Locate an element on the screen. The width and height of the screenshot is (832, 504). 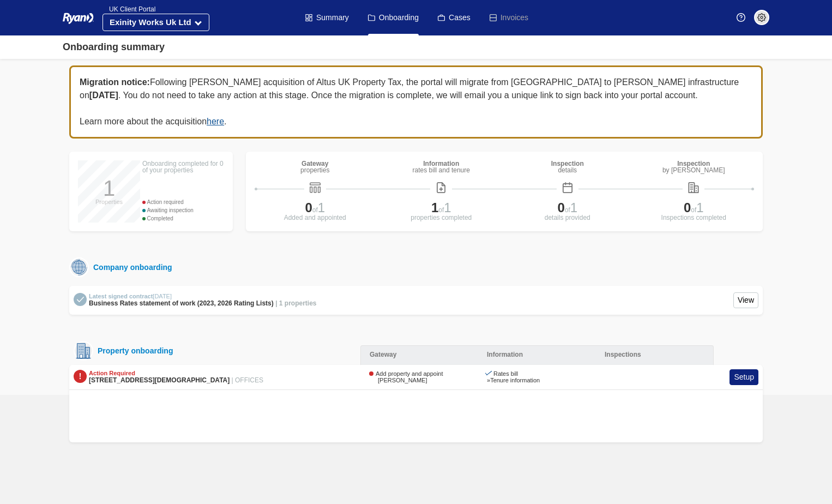
div: details provided is located at coordinates (567, 218).